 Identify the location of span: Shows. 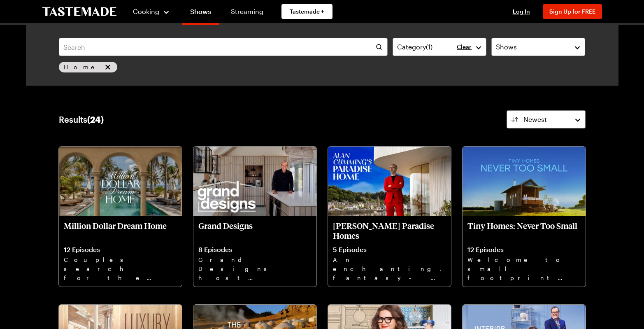
(506, 47).